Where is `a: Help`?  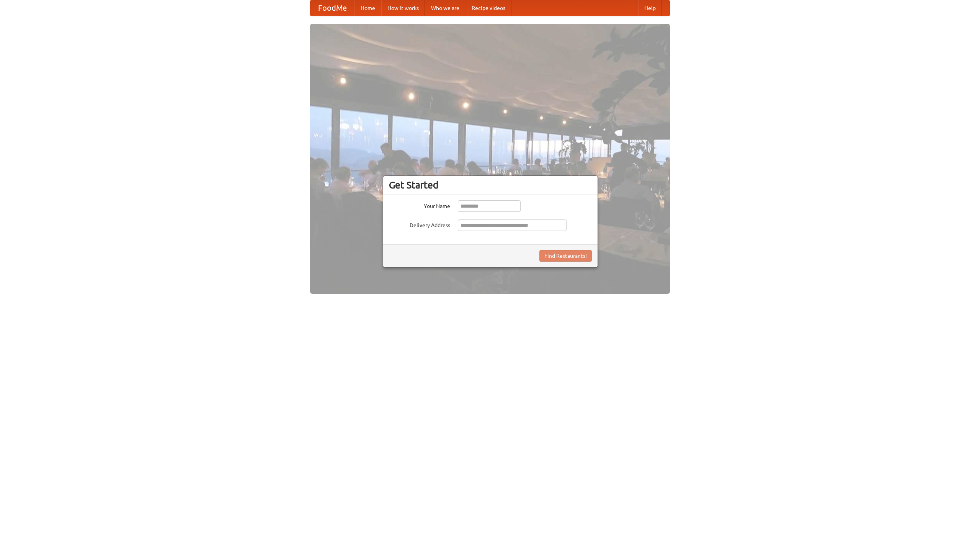
a: Help is located at coordinates (650, 8).